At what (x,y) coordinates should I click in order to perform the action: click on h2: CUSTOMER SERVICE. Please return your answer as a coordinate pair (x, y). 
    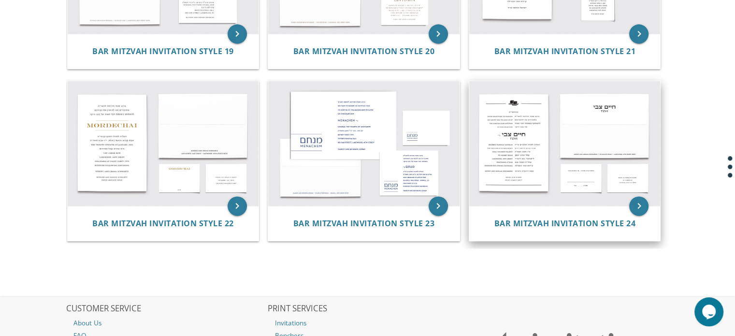
    Looking at the image, I should click on (166, 309).